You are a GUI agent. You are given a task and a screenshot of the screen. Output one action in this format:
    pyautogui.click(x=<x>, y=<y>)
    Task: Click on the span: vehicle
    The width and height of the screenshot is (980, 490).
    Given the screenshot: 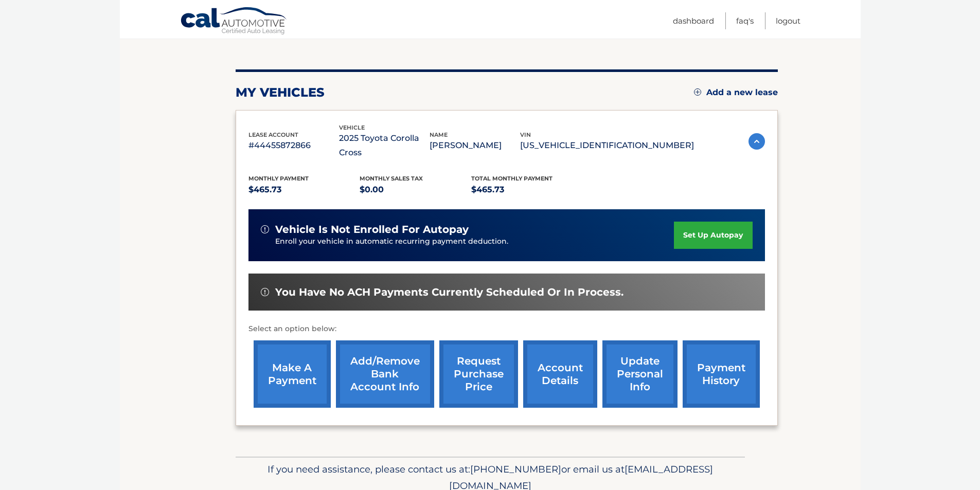 What is the action you would take?
    pyautogui.click(x=352, y=127)
    